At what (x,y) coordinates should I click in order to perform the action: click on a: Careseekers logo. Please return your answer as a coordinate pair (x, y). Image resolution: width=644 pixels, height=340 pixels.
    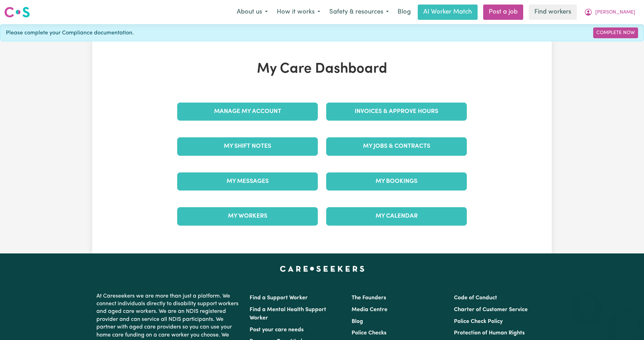
    Looking at the image, I should click on (17, 12).